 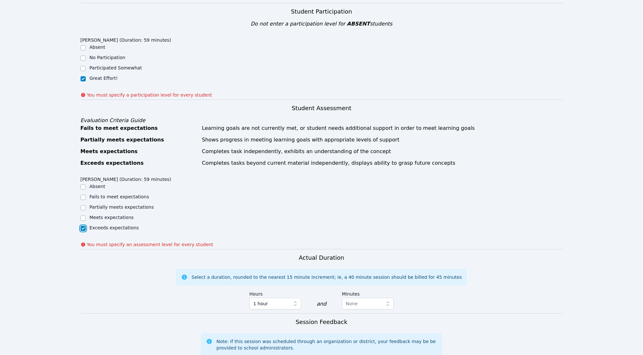 I want to click on h3: Actual Duration, so click(x=321, y=258).